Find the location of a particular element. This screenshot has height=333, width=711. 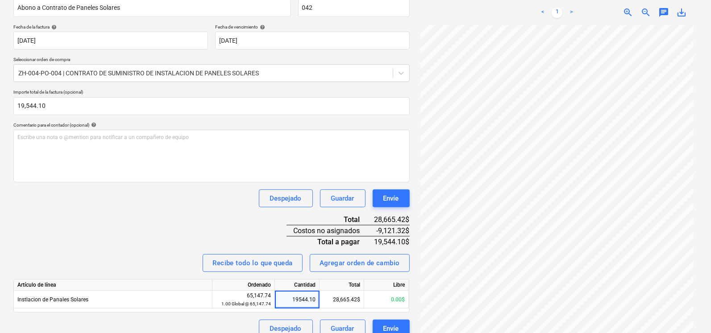

div: 19,544.10$ is located at coordinates (392, 242).